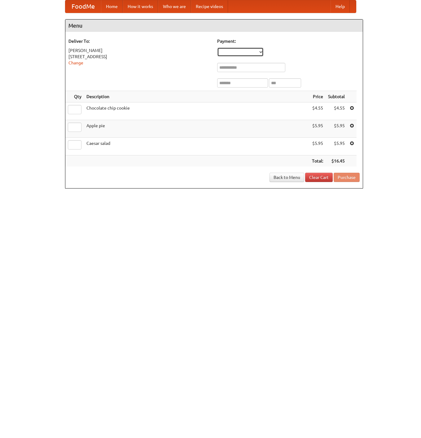 The width and height of the screenshot is (421, 438). Describe the element at coordinates (76, 63) in the screenshot. I see `a: Change` at that location.